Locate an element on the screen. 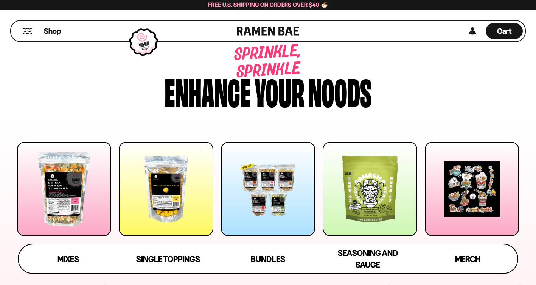 The height and width of the screenshot is (285, 536). a: Single Toppings is located at coordinates (168, 258).